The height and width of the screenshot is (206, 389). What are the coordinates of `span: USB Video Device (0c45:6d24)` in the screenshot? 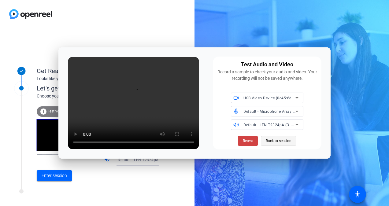 It's located at (270, 98).